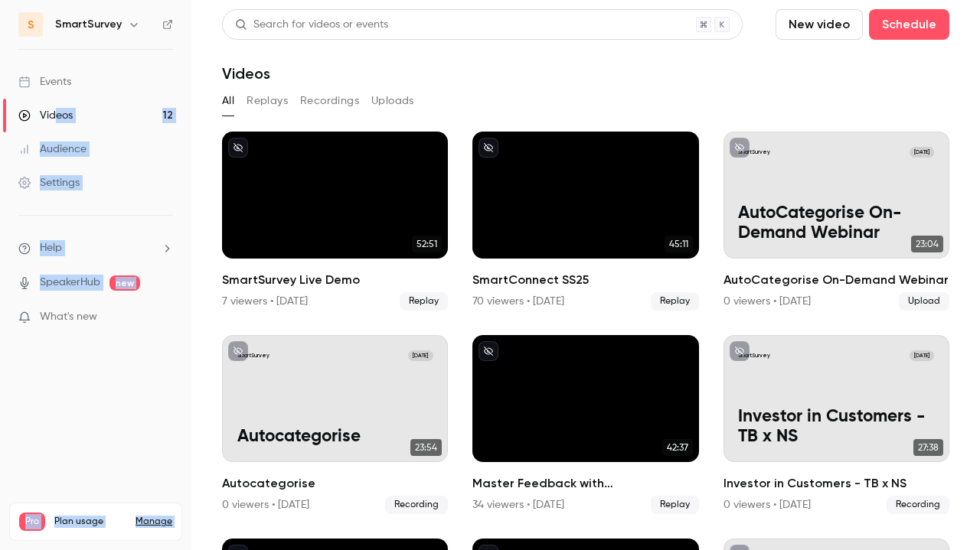  Describe the element at coordinates (678, 448) in the screenshot. I see `span: 42:37` at that location.